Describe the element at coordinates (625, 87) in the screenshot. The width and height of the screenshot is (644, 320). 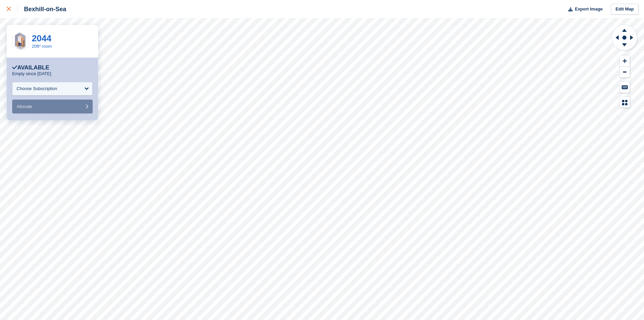
I see `button: Keyboard Shortcuts` at that location.